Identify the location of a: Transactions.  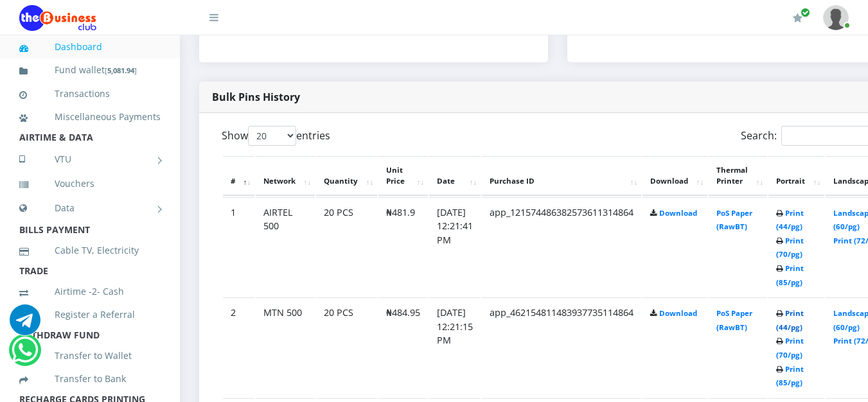
(90, 94).